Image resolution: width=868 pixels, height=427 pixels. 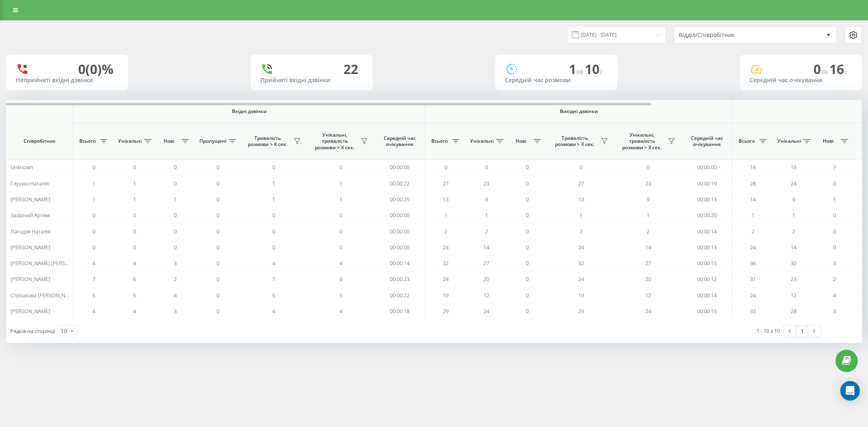 I want to click on span: 6, so click(x=134, y=280).